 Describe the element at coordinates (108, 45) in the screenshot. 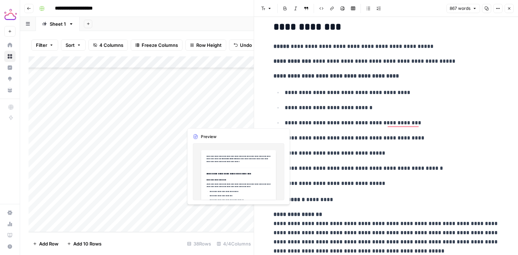

I see `button: 4 Columns` at that location.